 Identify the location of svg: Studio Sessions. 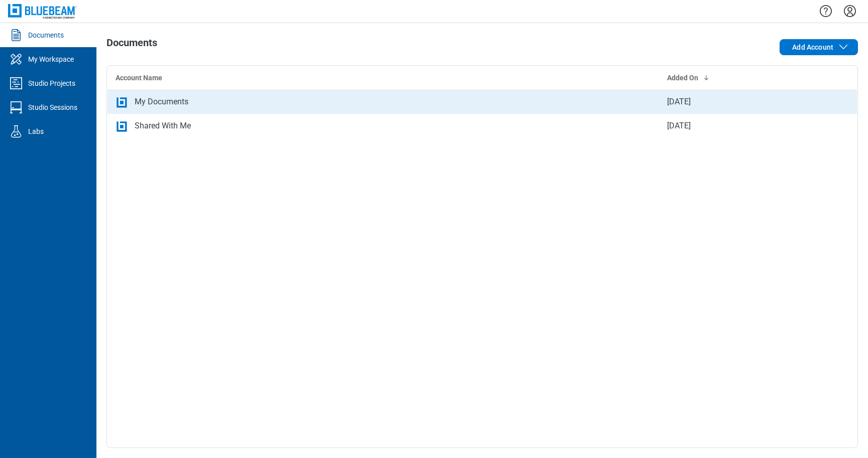
(16, 107).